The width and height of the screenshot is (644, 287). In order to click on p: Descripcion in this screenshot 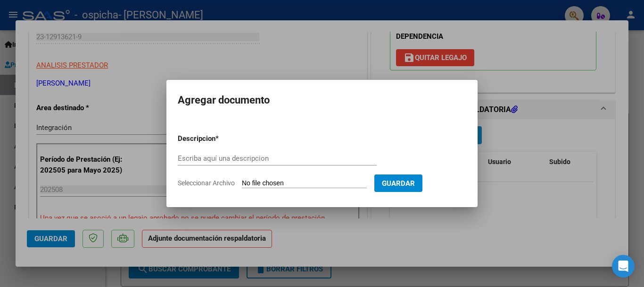, I will do `click(221, 138)`.